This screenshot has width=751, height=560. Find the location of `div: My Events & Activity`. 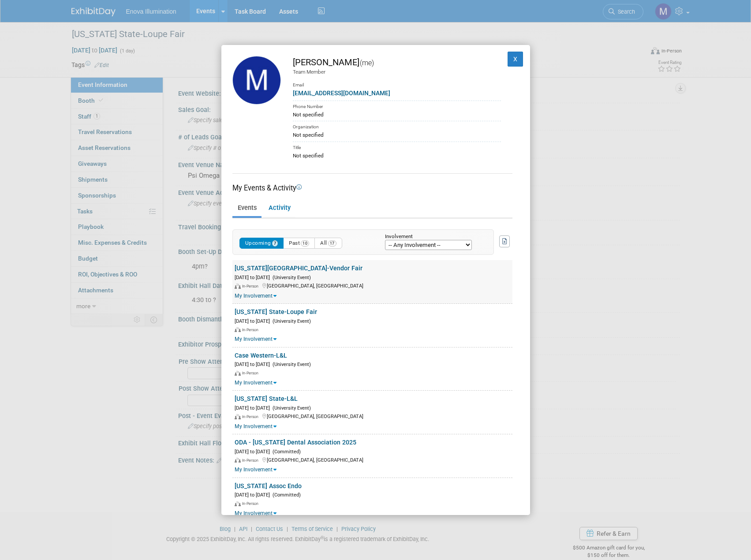

div: My Events & Activity is located at coordinates (372, 188).